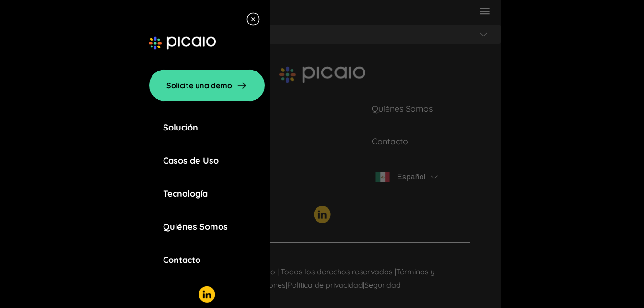  What do you see at coordinates (253, 19) in the screenshot?
I see `img: menu-close-icon` at bounding box center [253, 19].